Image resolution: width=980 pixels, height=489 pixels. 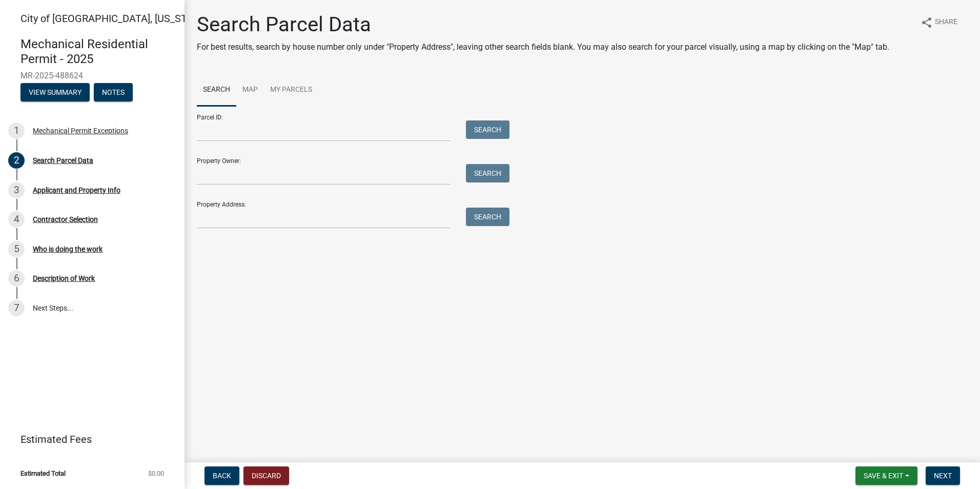 I want to click on span: Share, so click(x=947, y=23).